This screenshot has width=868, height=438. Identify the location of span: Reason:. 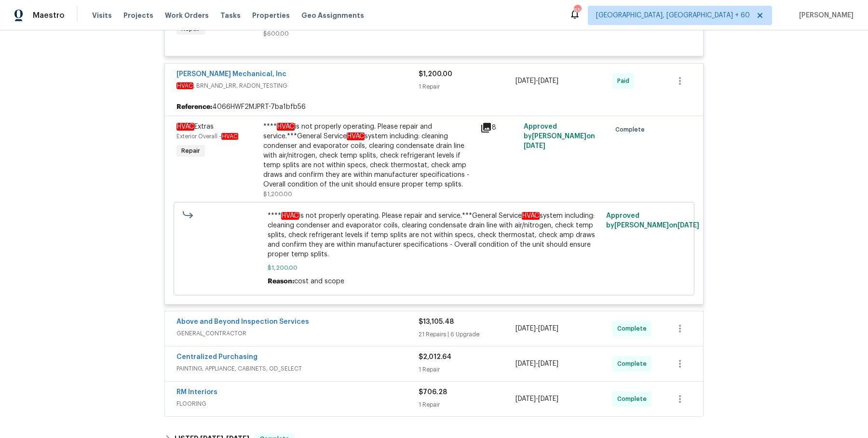
(281, 281).